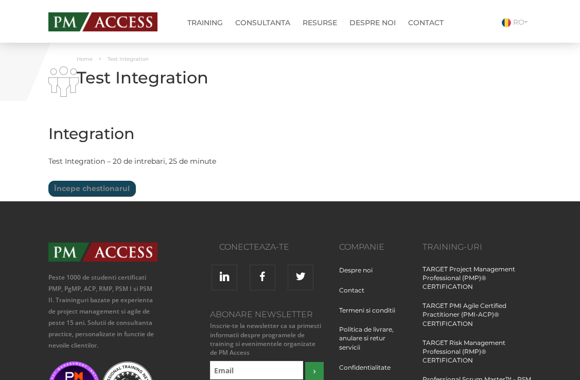 Image resolution: width=580 pixels, height=380 pixels. What do you see at coordinates (128, 59) in the screenshot?
I see `span: Test Integration` at bounding box center [128, 59].